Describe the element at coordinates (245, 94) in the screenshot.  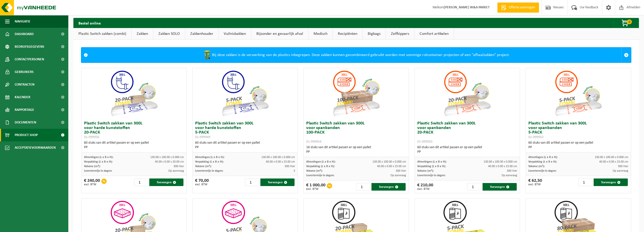
I see `img: 01-999949` at that location.